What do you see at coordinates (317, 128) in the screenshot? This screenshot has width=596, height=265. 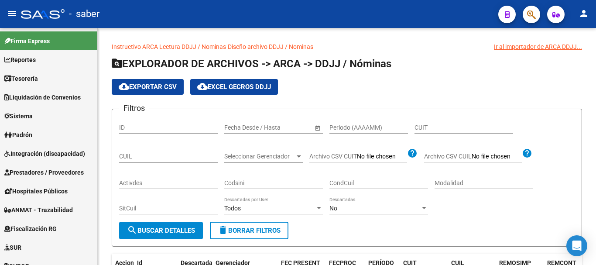 I see `button: Open calendar` at bounding box center [317, 128].